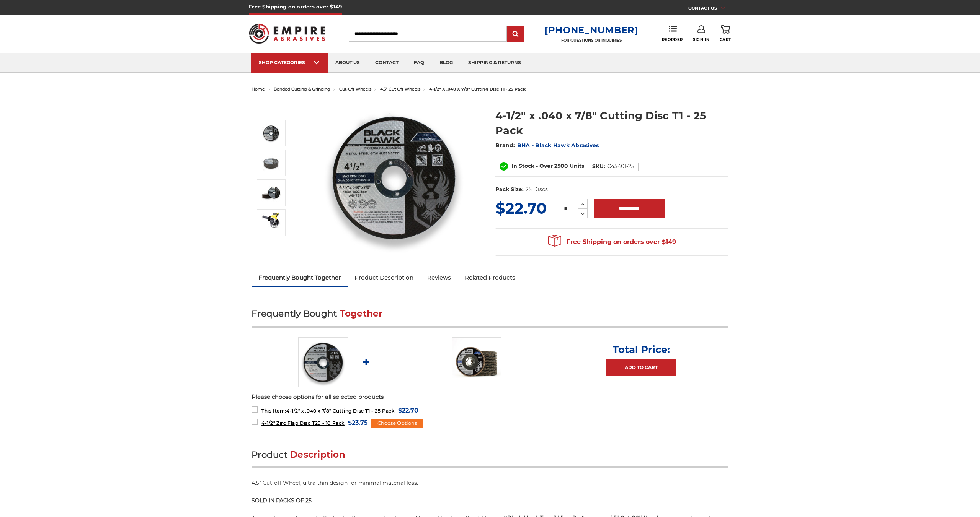 The width and height of the screenshot is (980, 517). What do you see at coordinates (271, 163) in the screenshot?
I see `img: BHA 25 pack of type 1 flat cut off wheels, 4.5 inch diameter` at bounding box center [271, 163].